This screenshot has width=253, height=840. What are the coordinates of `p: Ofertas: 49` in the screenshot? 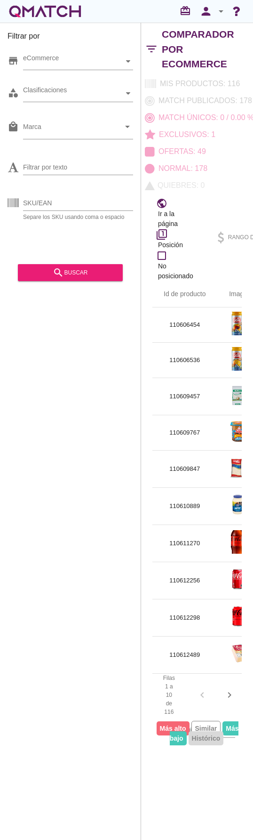 It's located at (180, 152).